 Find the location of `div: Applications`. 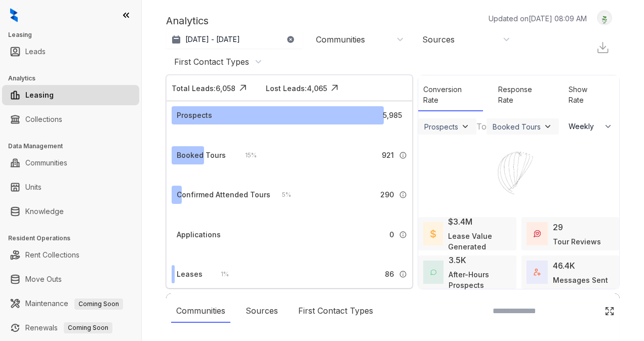

div: Applications is located at coordinates (198, 235).